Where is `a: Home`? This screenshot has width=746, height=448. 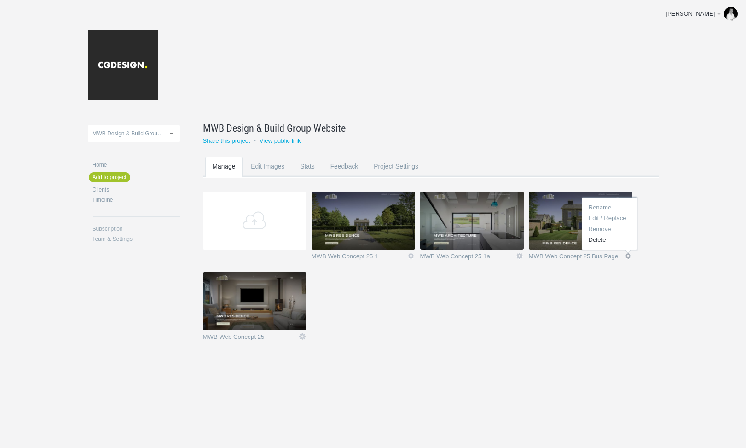 a: Home is located at coordinates (136, 165).